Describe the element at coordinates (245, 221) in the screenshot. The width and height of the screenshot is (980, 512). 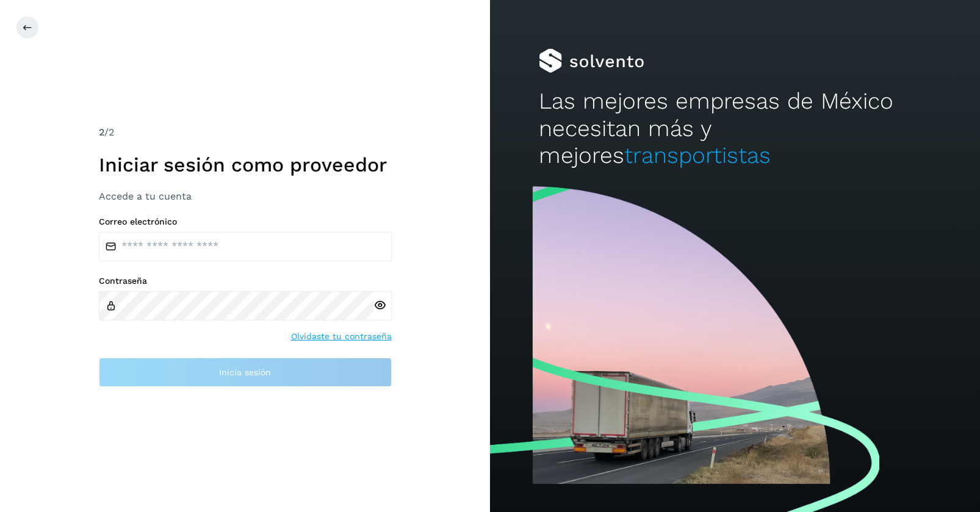
I see `label: Correo electrónico` at that location.